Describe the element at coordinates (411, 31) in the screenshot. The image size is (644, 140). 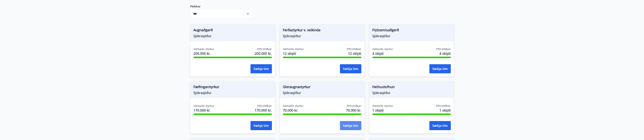
I see `span: Frjósemisaðgerð` at that location.